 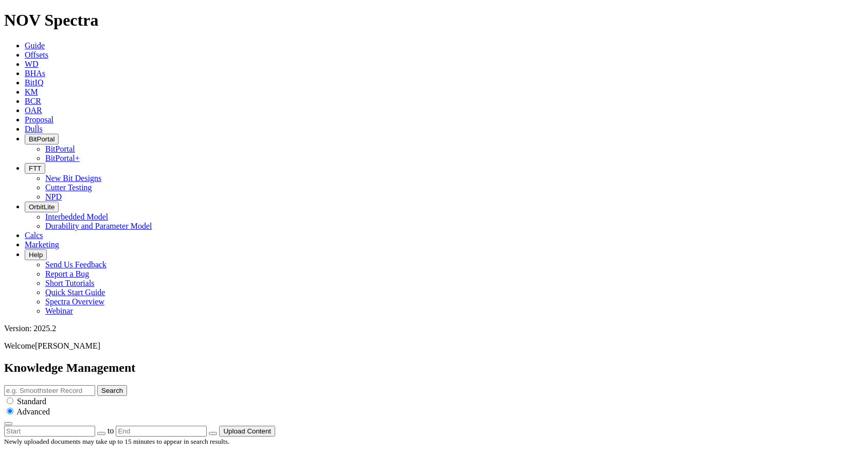 What do you see at coordinates (35, 73) in the screenshot?
I see `span: BHAs` at bounding box center [35, 73].